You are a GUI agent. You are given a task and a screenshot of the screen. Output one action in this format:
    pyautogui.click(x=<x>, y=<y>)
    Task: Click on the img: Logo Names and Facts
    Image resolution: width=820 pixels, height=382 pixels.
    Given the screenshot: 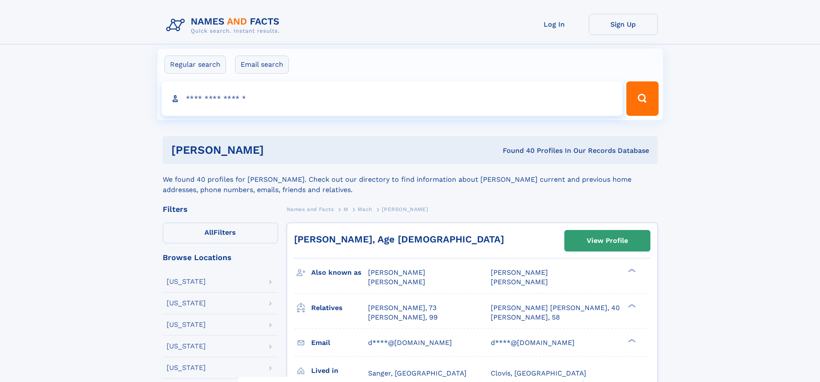 What is the action you would take?
    pyautogui.click(x=225, y=25)
    